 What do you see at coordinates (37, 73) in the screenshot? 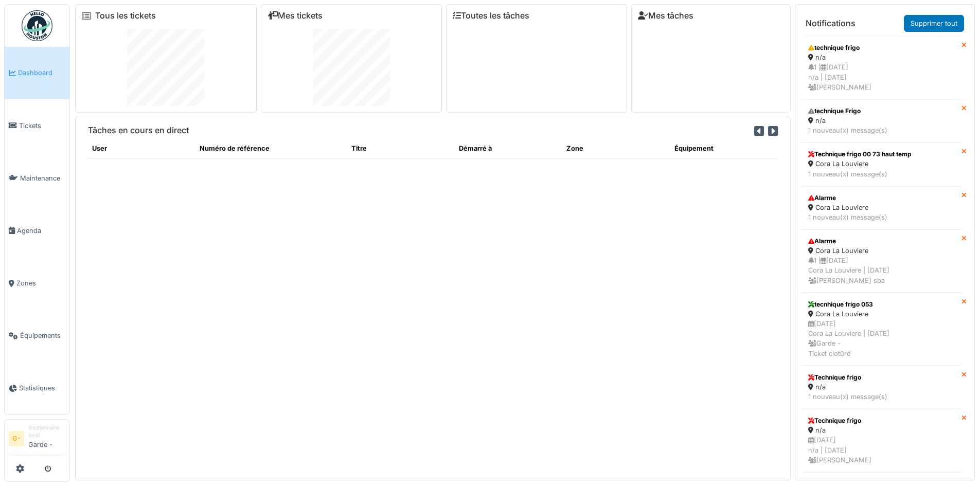
I see `a: Dashboard` at bounding box center [37, 73].